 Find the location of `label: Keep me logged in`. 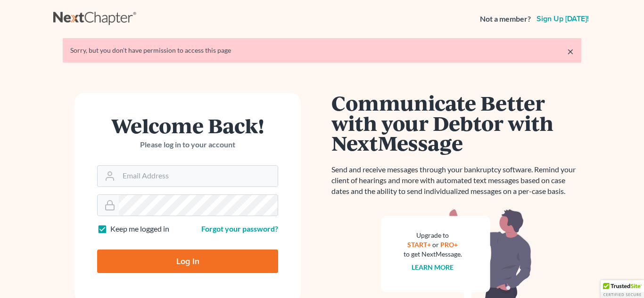

label: Keep me logged in is located at coordinates (140, 229).